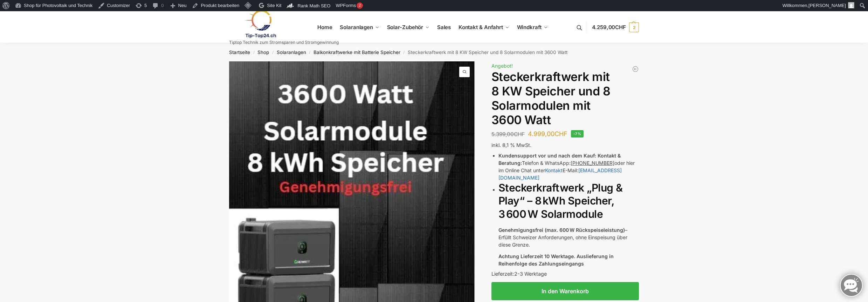 This screenshot has height=302, width=868. What do you see at coordinates (502, 65) in the screenshot?
I see `span: Angebot!` at bounding box center [502, 65].